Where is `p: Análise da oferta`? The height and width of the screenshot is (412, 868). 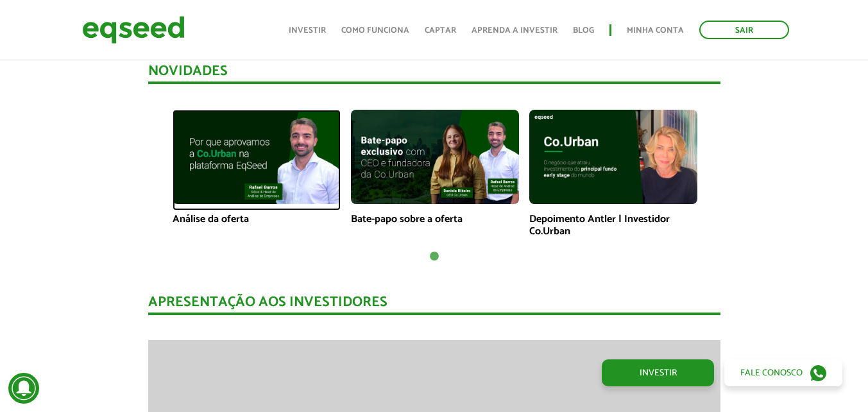
p: Análise da oferta is located at coordinates (257, 219).